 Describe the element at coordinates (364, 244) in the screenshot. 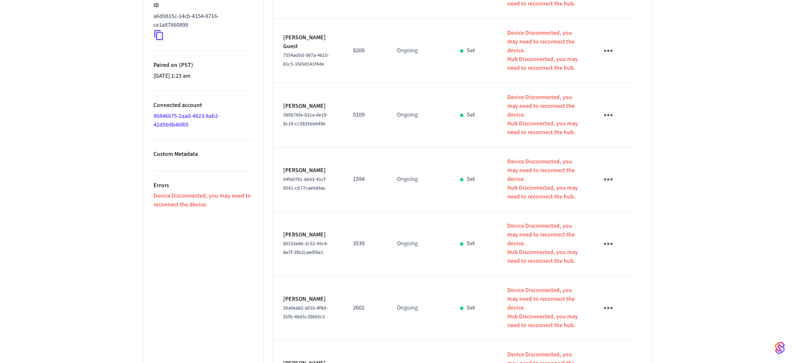

I see `p: 3539` at that location.